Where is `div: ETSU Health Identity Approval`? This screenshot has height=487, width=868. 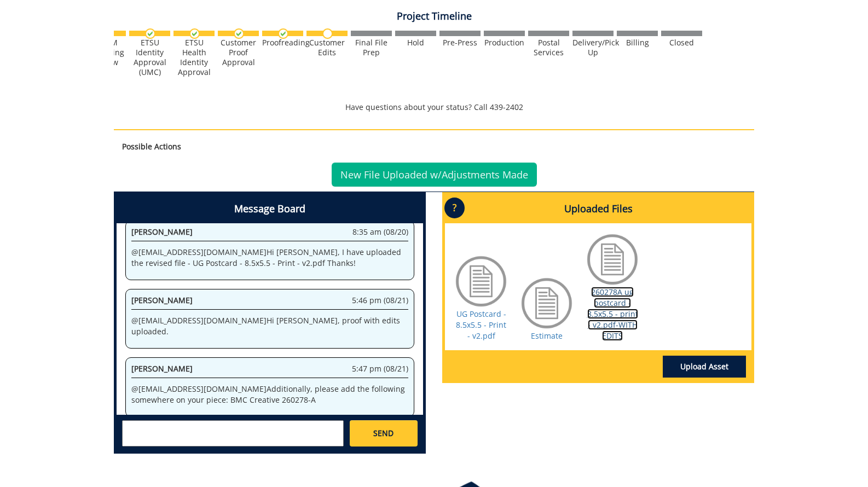
div: ETSU Health Identity Approval is located at coordinates (194, 57).